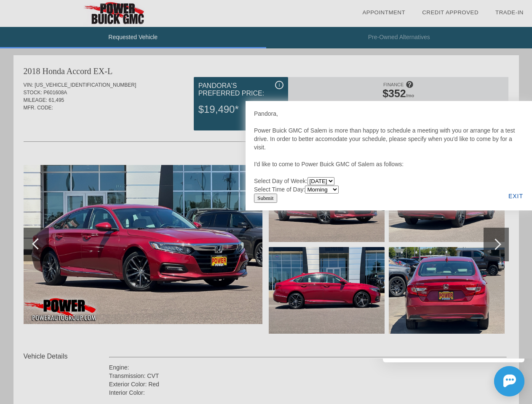 The image size is (532, 404). Describe the element at coordinates (265, 198) in the screenshot. I see `input: Submit` at that location.